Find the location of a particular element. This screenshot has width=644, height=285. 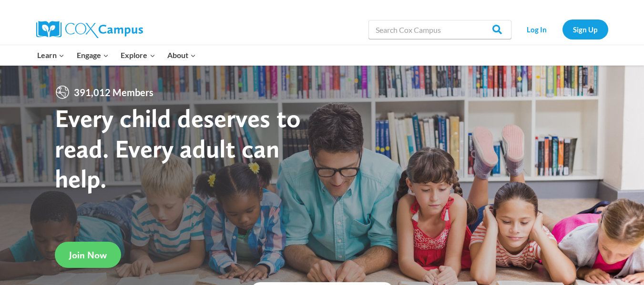

span: About is located at coordinates (182, 55).